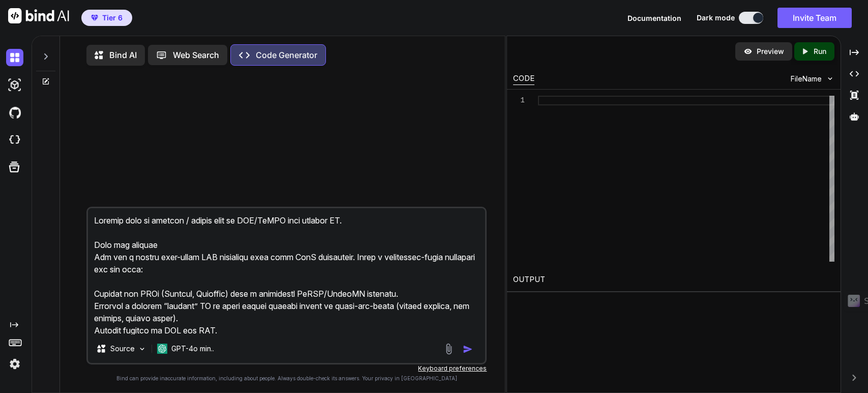  I want to click on p: Bind can provide inaccurate information, including about people. Always double-check its answers...., so click(287, 378).